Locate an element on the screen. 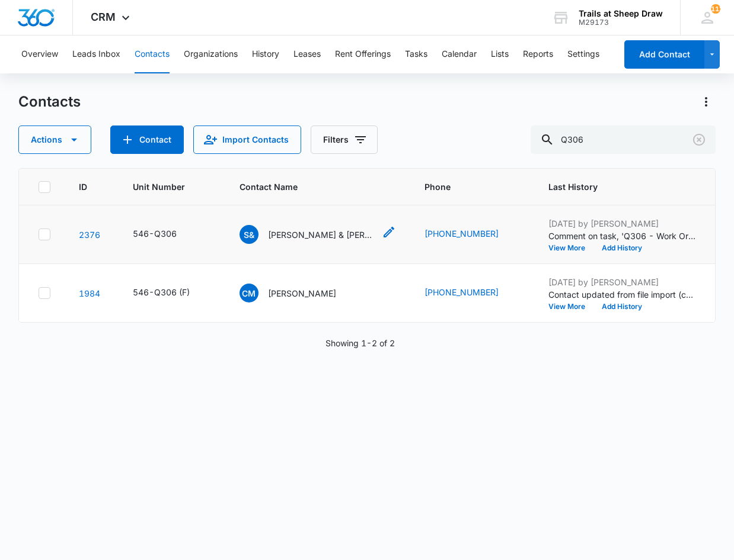 The image size is (734, 560). div: Unit Number - 546-Q306 (F) - Select to Edit Field is located at coordinates (172, 293).